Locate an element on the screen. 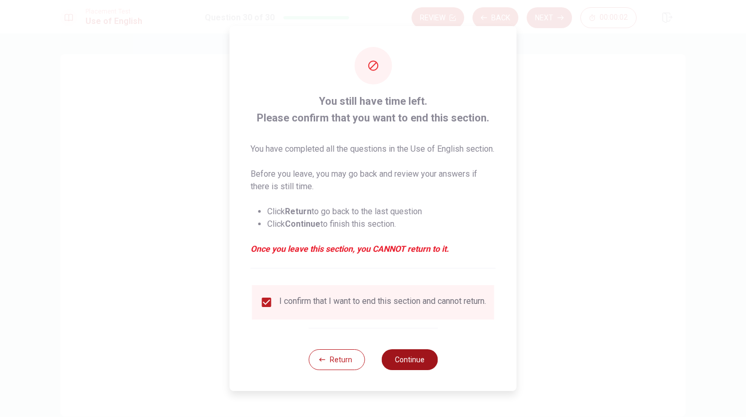 Image resolution: width=746 pixels, height=417 pixels. span: You still have time left. Please confirm that you want to end this section. is located at coordinates (373, 109).